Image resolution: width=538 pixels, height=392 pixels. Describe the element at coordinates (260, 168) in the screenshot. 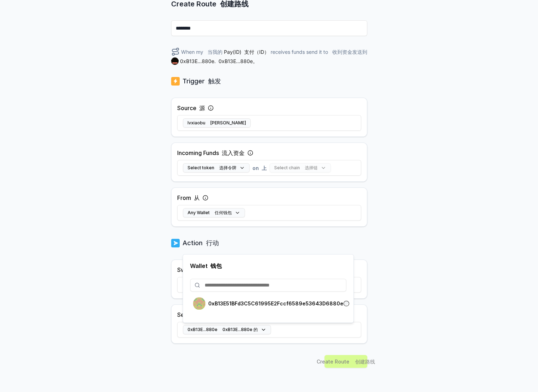

I see `span: on` at that location.